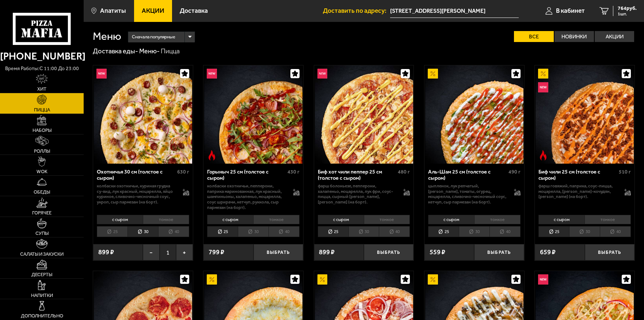  Describe the element at coordinates (42, 233) in the screenshot. I see `span: Супы` at that location.